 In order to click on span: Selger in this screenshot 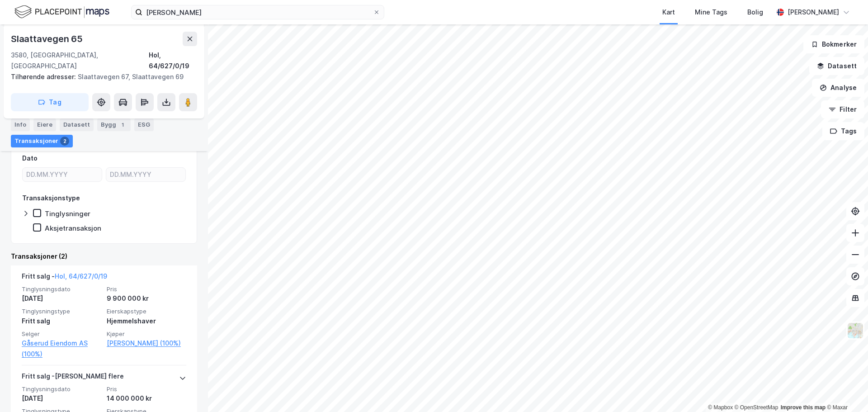, I will do `click(62, 334)`.